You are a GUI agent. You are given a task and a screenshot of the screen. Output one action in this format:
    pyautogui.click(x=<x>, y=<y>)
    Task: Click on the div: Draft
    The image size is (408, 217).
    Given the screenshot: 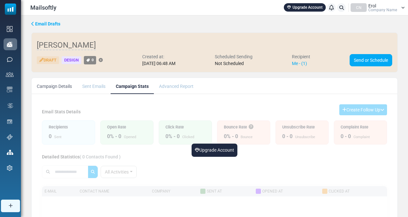 What is the action you would take?
    pyautogui.click(x=48, y=60)
    